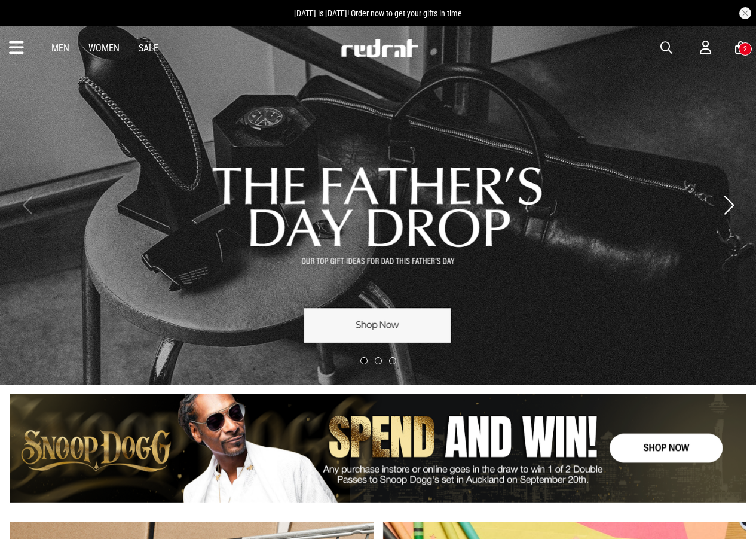 The width and height of the screenshot is (756, 539). I want to click on a: 2, so click(741, 47).